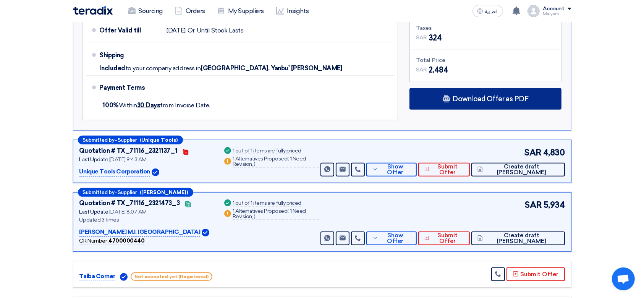  What do you see at coordinates (292, 11) in the screenshot?
I see `a: Insights` at bounding box center [292, 11].